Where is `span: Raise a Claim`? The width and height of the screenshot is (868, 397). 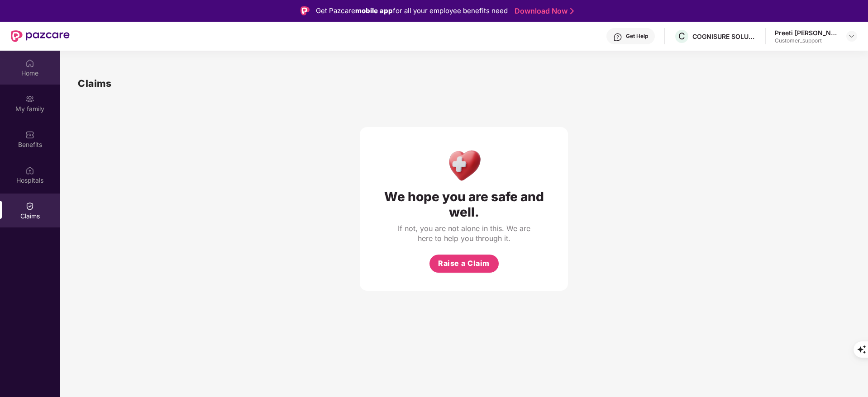
span: Raise a Claim is located at coordinates (464, 263).